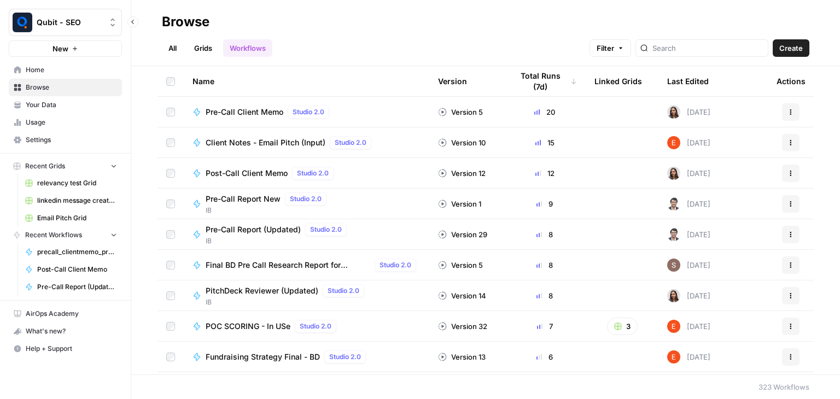 The height and width of the screenshot is (399, 840). Describe the element at coordinates (65, 331) in the screenshot. I see `div: What's new?` at that location.